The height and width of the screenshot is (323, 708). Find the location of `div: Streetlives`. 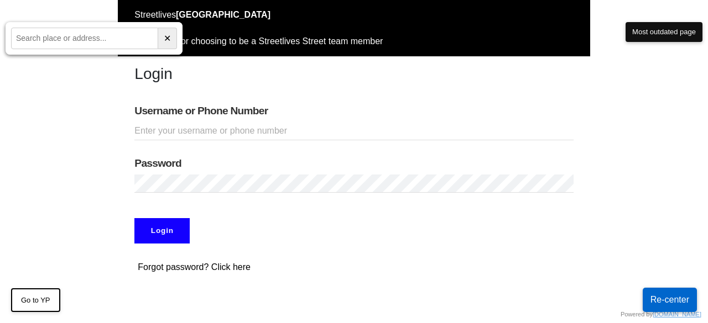

div: Streetlives is located at coordinates (353, 15).